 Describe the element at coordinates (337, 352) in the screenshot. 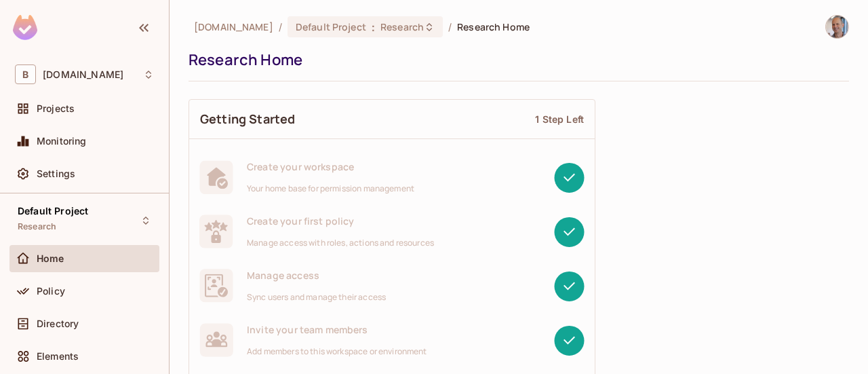

I see `span: Add members to this workspace or environment` at that location.